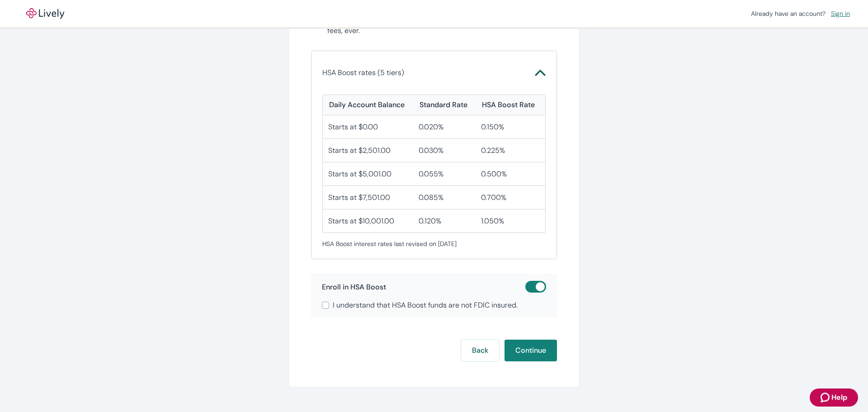 The height and width of the screenshot is (412, 868). I want to click on div: 0.150%, so click(510, 127).